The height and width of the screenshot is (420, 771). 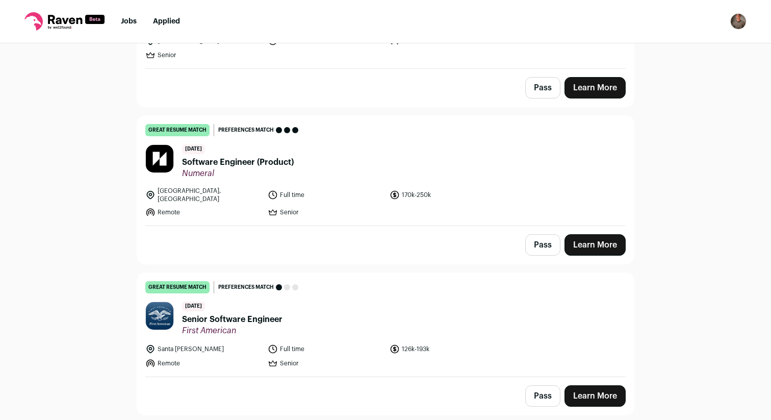 What do you see at coordinates (166, 21) in the screenshot?
I see `a: Applied` at bounding box center [166, 21].